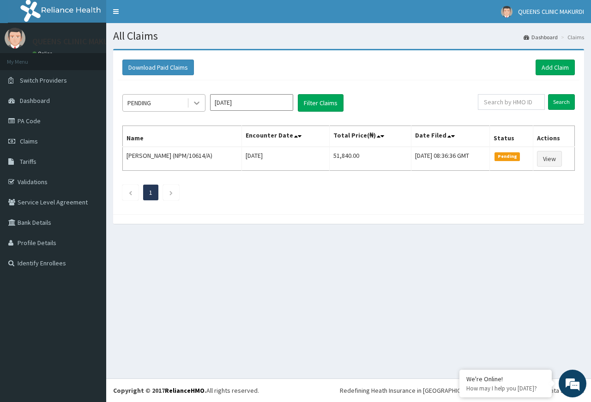 The height and width of the screenshot is (402, 591). What do you see at coordinates (29, 141) in the screenshot?
I see `span: Claims` at bounding box center [29, 141].